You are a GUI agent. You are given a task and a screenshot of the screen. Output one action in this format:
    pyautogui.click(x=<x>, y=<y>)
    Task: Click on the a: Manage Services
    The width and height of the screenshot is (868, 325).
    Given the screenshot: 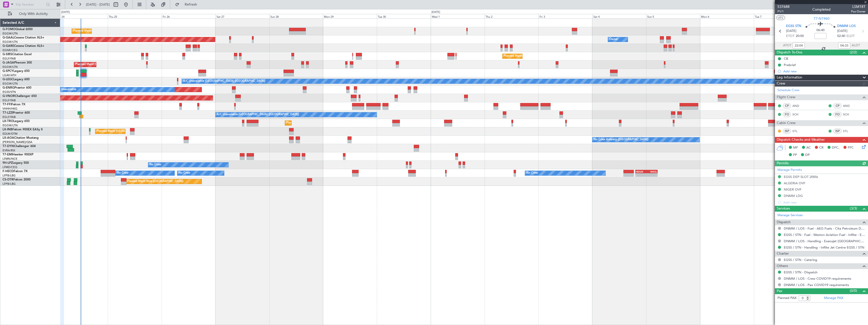 What is the action you would take?
    pyautogui.click(x=790, y=215)
    